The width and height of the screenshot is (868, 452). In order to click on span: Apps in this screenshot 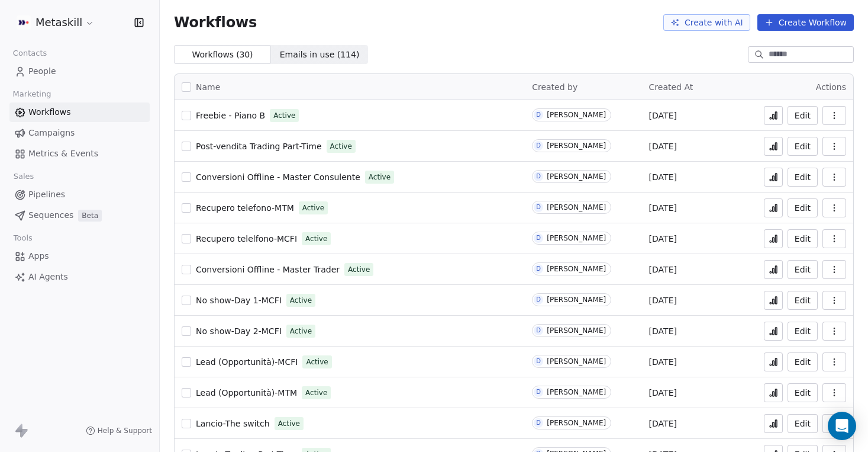, I will do `click(39, 256)`.